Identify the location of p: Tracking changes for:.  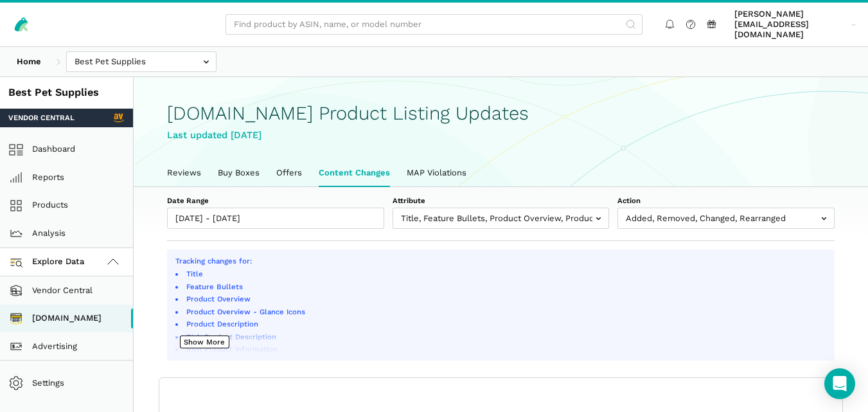
(500, 261).